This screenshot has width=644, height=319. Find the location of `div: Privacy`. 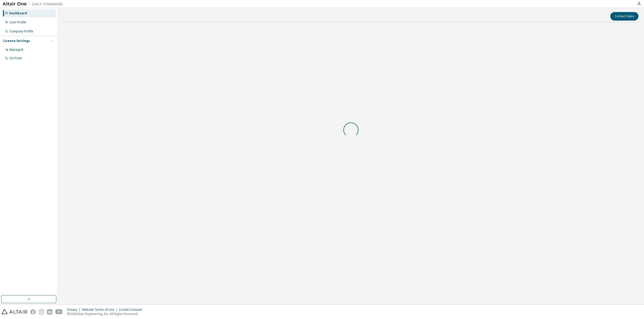

div: Privacy is located at coordinates (75, 310).